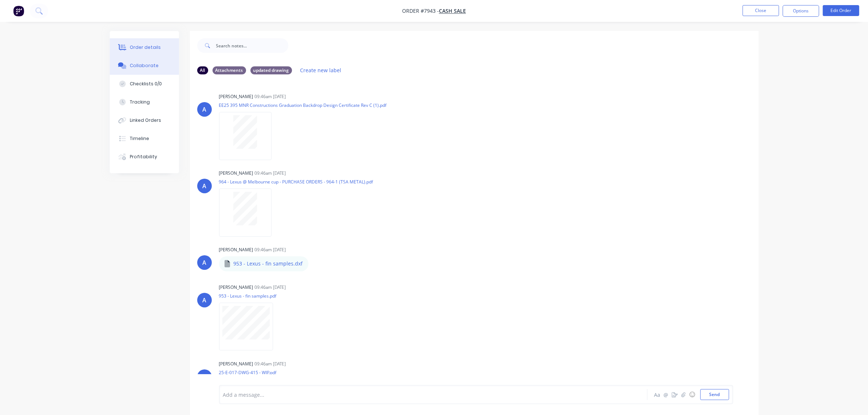  What do you see at coordinates (140, 102) in the screenshot?
I see `div: Tracking` at bounding box center [140, 102].